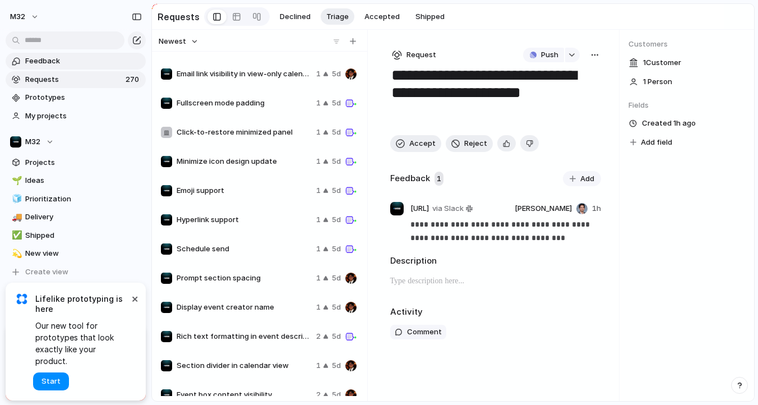 This screenshot has width=758, height=405. Describe the element at coordinates (76, 142) in the screenshot. I see `button: M32` at that location.